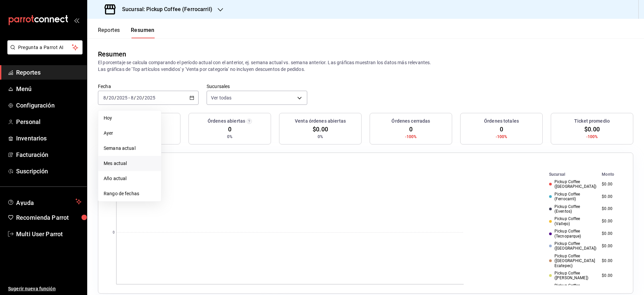 This screenshot has width=644, height=295. I want to click on span: Sugerir nueva función, so click(45, 288).